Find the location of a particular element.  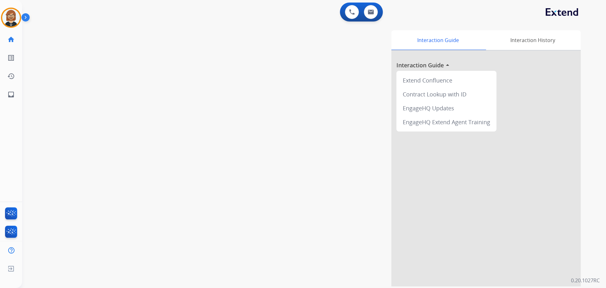

div: EngageHQ Updates is located at coordinates (446, 108).